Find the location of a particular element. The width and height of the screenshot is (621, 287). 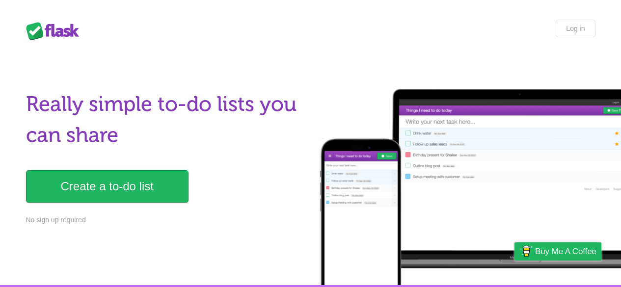

a: Log in is located at coordinates (576, 28).